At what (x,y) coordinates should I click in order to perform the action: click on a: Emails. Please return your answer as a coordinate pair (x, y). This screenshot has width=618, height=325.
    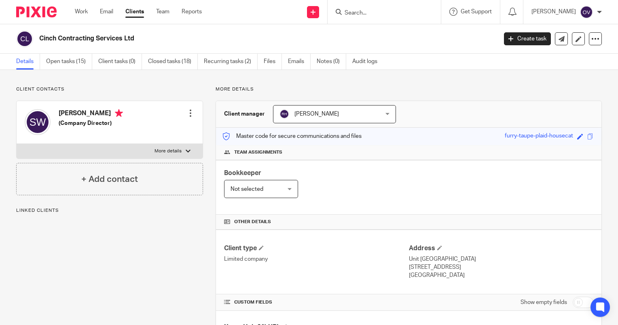
    Looking at the image, I should click on (299, 61).